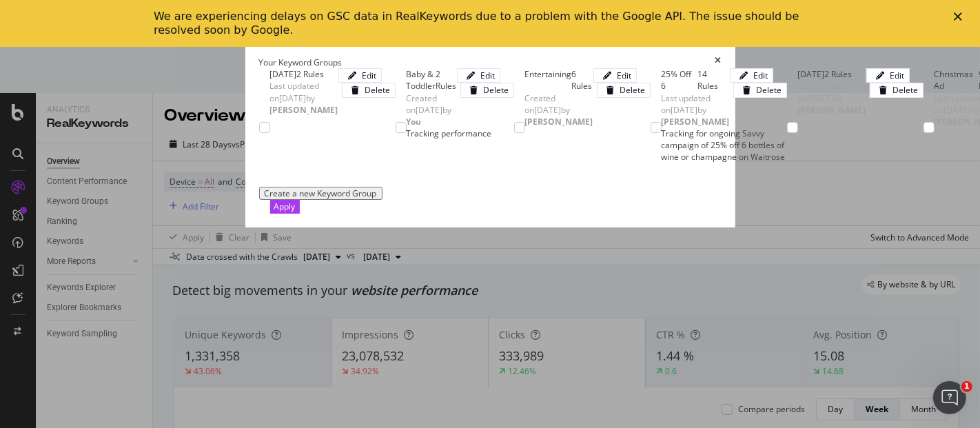 This screenshot has height=428, width=980. Describe the element at coordinates (490, 135) in the screenshot. I see `div: modal` at that location.